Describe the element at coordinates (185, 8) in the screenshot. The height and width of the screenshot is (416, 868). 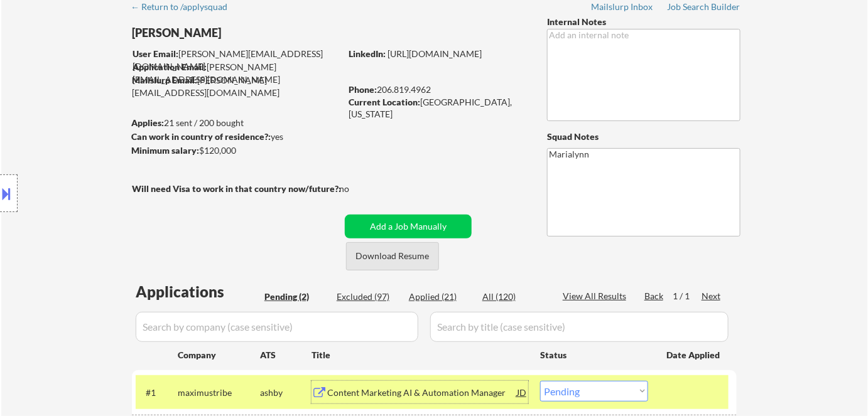
I see `a: ← Return to /applysquad` at that location.